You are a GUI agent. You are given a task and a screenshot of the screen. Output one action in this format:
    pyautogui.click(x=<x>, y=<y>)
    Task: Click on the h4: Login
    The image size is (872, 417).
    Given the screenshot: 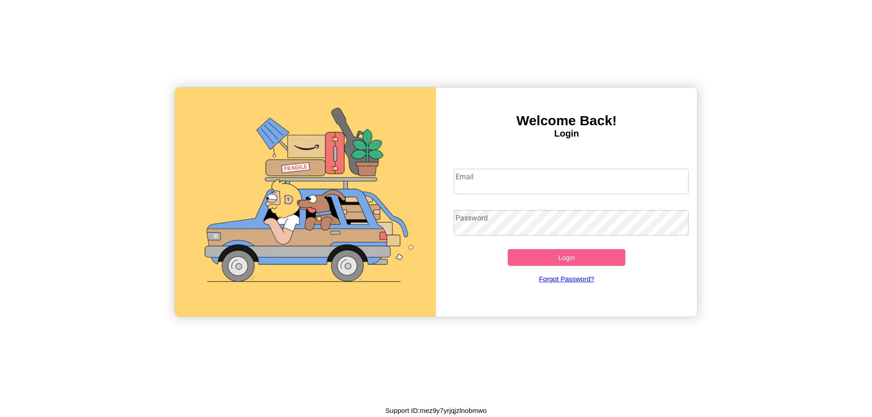 What is the action you would take?
    pyautogui.click(x=566, y=134)
    